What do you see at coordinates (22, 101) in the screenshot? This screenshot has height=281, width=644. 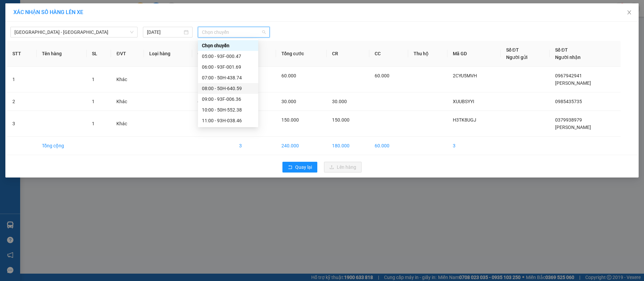 I see `td: 2` at bounding box center [22, 101].